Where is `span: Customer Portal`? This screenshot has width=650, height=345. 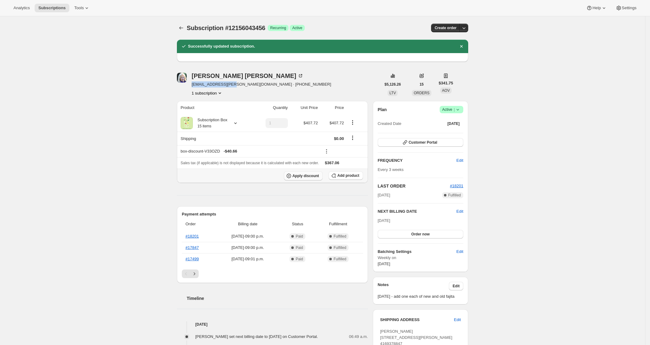 span: Customer Portal is located at coordinates (423, 142).